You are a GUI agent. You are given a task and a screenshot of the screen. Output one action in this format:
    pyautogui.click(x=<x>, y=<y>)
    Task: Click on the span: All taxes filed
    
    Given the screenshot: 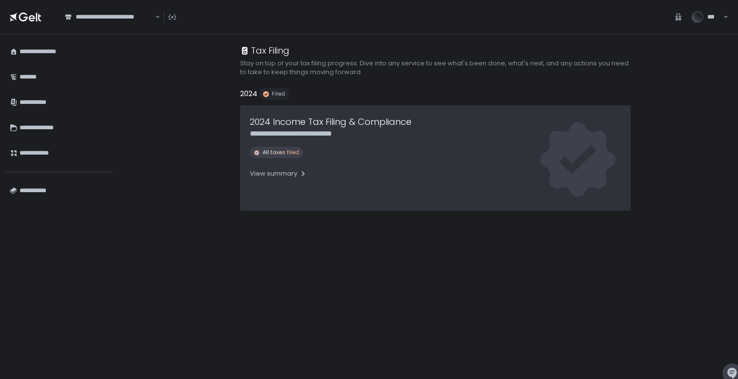 What is the action you would take?
    pyautogui.click(x=281, y=152)
    